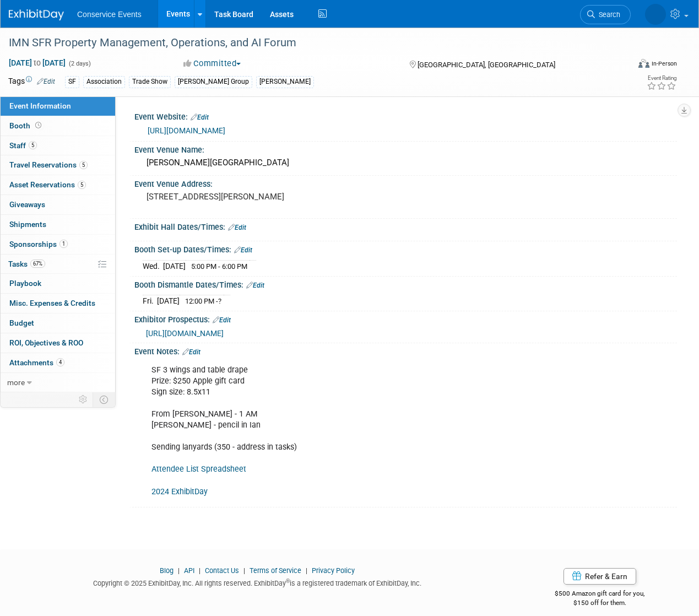 Image resolution: width=699 pixels, height=616 pixels. What do you see at coordinates (23, 146) in the screenshot?
I see `span: Staff` at bounding box center [23, 146].